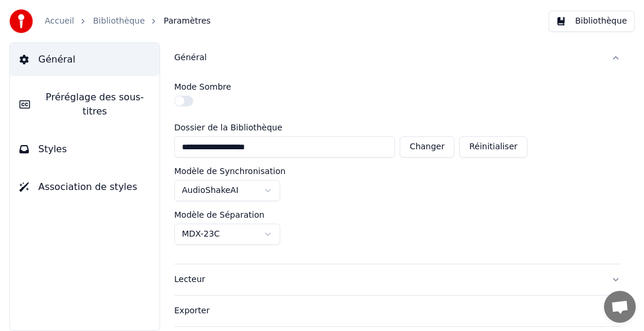 The height and width of the screenshot is (331, 644). Describe the element at coordinates (87, 186) in the screenshot. I see `span: Association de styles` at that location.